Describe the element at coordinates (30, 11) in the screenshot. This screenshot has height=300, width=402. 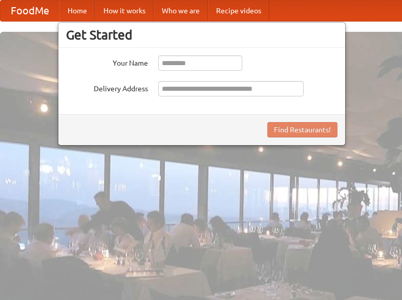
I see `a: FoodMe` at that location.